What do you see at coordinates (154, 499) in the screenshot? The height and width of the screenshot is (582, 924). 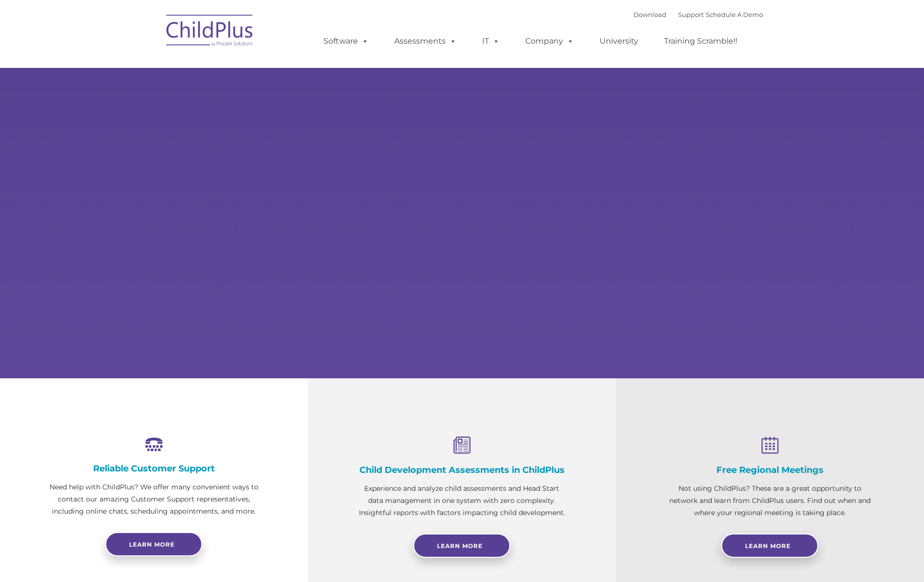 I see `p: Need help with ChildPlus? We offer many convenient ways to contact our amazing Customer Support r...` at bounding box center [154, 499].